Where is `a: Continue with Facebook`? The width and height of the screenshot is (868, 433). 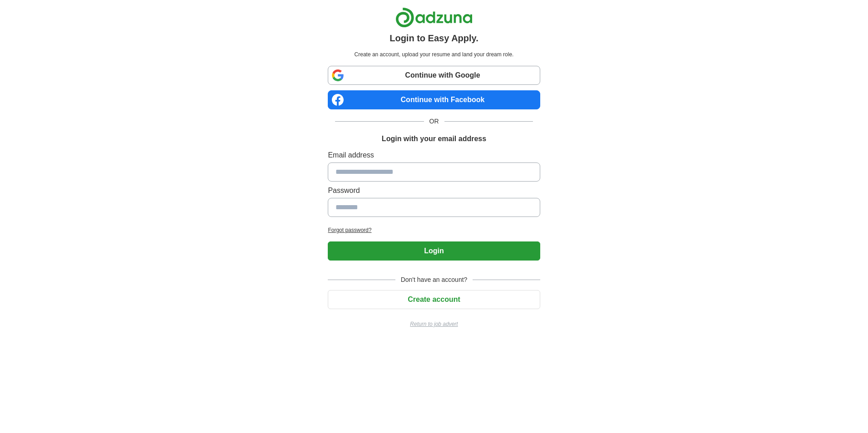
a: Continue with Facebook is located at coordinates (433, 100).